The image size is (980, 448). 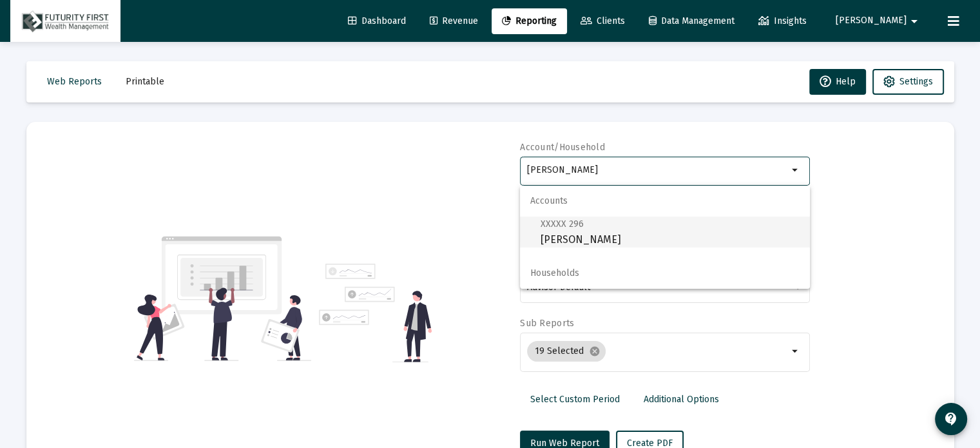 What do you see at coordinates (454, 21) in the screenshot?
I see `a: Revenue` at bounding box center [454, 21].